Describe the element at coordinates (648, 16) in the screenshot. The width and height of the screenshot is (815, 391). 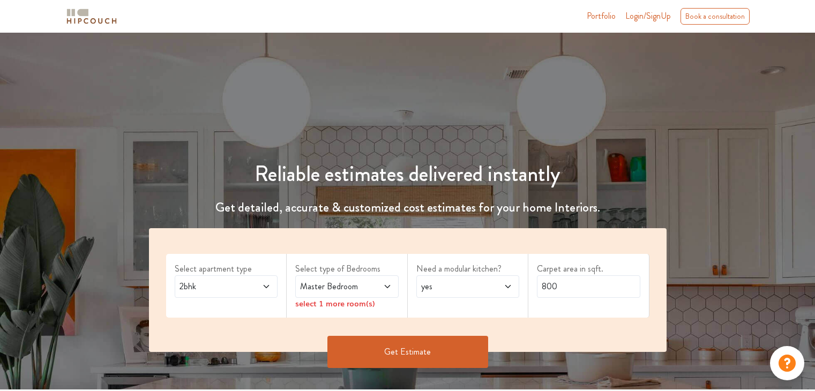
I see `span: Login/SignUp` at that location.